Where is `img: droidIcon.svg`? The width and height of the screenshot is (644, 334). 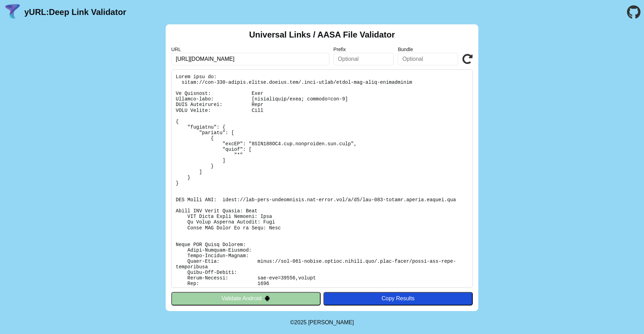 img: droidIcon.svg is located at coordinates (267, 299).